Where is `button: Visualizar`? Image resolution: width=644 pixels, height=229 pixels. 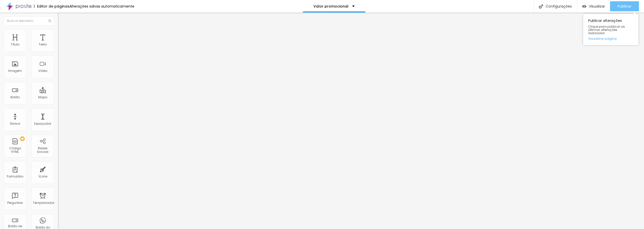
button: Visualizar is located at coordinates (593, 6).